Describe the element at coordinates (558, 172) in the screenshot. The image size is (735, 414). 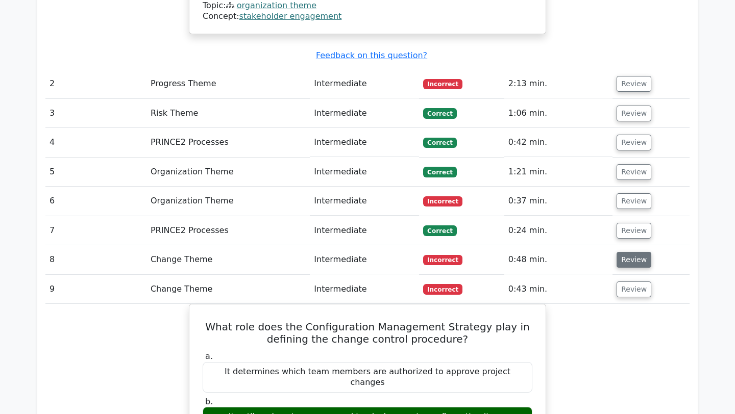
I see `td: 1:21 min.` at that location.